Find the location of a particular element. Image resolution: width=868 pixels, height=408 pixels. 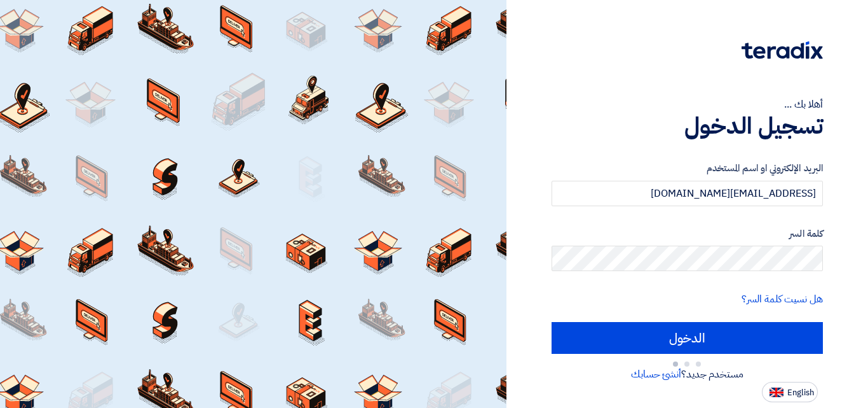

span: English is located at coordinates (801, 393).